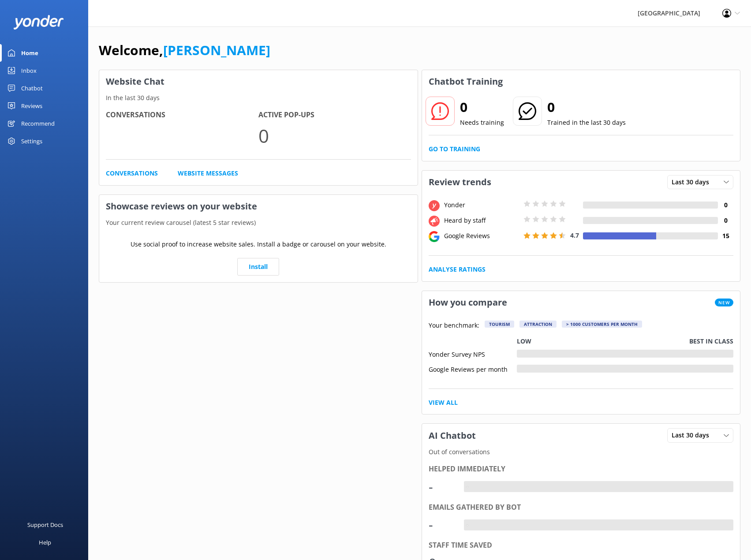 This screenshot has width=751, height=560. Describe the element at coordinates (472, 353) in the screenshot. I see `div: Yonder Survey NPS` at that location.